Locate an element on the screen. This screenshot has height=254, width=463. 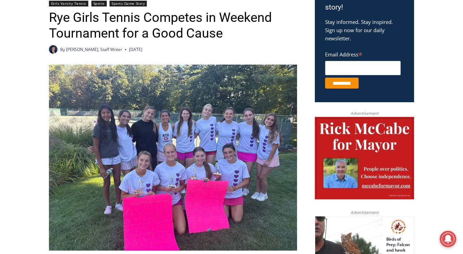
label: Email Address is located at coordinates (363, 54).